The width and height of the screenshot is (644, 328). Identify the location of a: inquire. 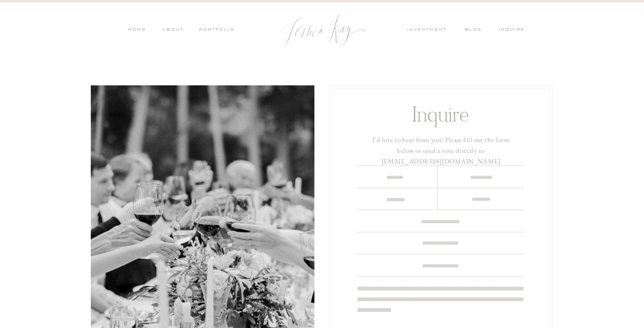
(514, 30).